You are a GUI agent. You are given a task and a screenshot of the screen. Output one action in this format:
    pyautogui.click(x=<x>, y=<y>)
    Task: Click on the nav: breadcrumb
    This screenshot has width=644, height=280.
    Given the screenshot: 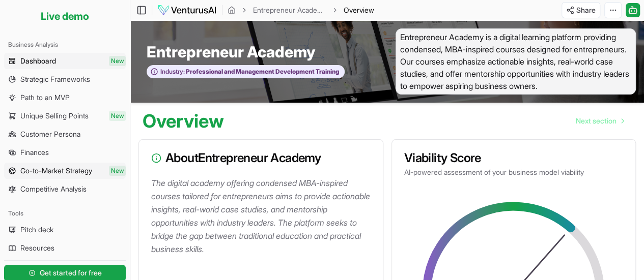 What is the action you would take?
    pyautogui.click(x=301, y=10)
    